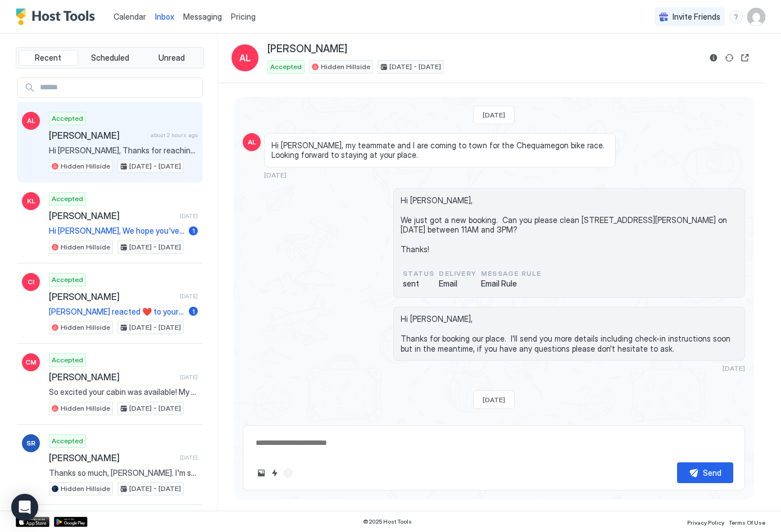 The image size is (781, 532). I want to click on a: Host Tools Logo, so click(58, 17).